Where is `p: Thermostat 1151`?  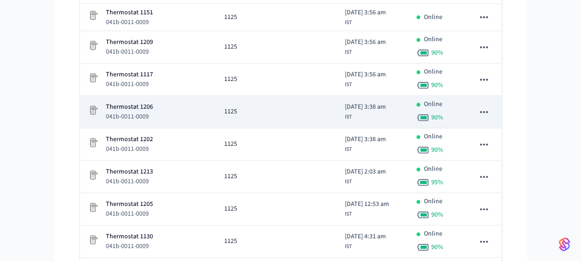
p: Thermostat 1151 is located at coordinates (130, 12).